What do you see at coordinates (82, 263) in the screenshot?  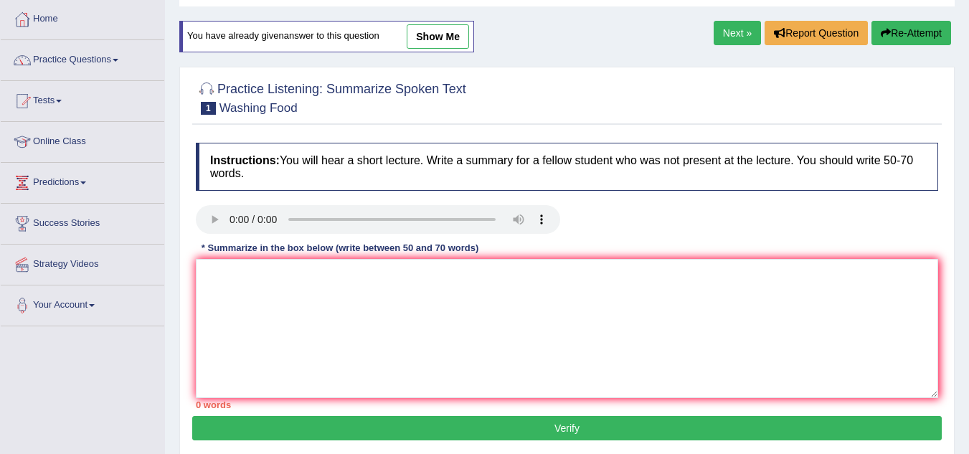 I see `a: Strategy Videos` at bounding box center [82, 263].